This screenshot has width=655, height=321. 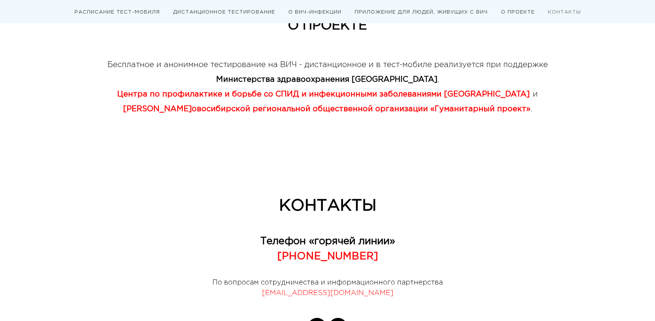 What do you see at coordinates (328, 65) in the screenshot?
I see `span: Бесплатное и анонимное тестирование на ВИЧ - дистанционное и в тест-мобиле реализуется при поддержке` at bounding box center [328, 65].